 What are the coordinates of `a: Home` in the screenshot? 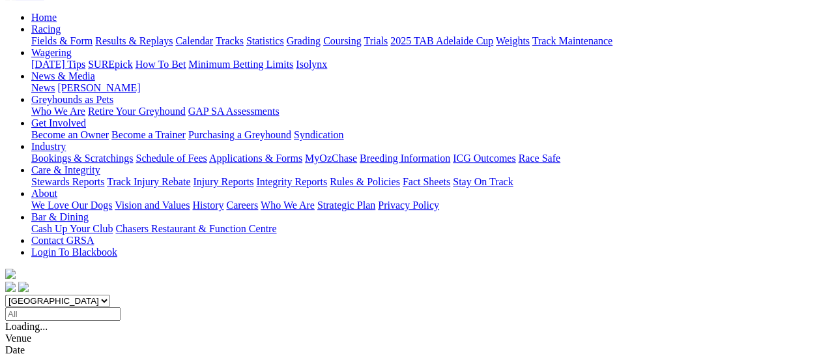 It's located at (44, 17).